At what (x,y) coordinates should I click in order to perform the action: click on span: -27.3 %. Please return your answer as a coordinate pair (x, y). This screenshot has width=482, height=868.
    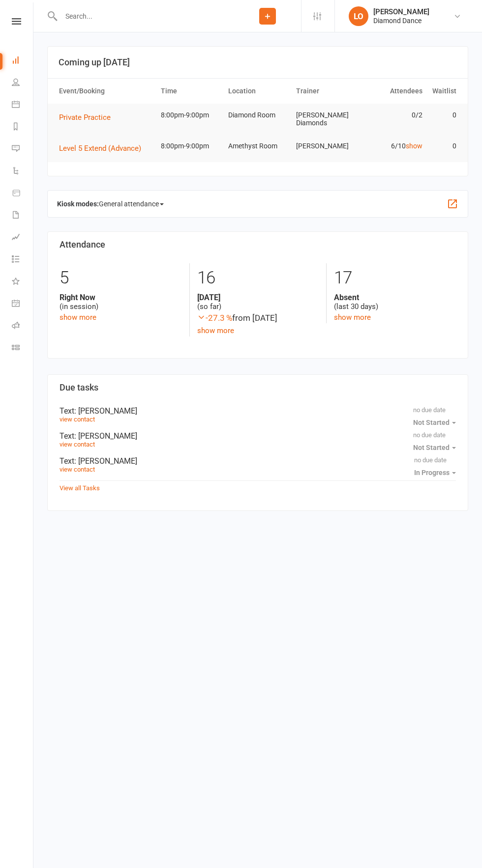
    Looking at the image, I should click on (214, 318).